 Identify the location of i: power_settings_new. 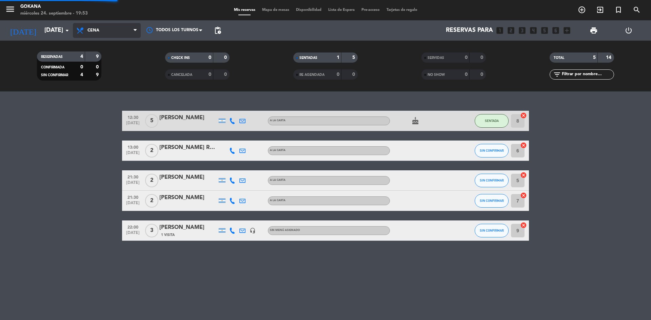
(628, 30).